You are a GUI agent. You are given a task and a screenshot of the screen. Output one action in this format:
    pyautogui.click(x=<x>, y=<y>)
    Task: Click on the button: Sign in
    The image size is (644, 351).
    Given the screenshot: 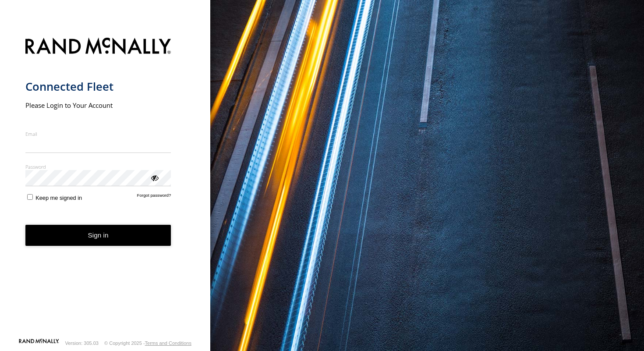 What is the action you would take?
    pyautogui.click(x=98, y=235)
    